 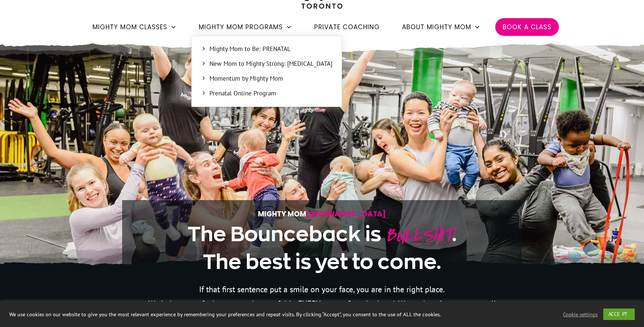 What do you see at coordinates (347, 27) in the screenshot?
I see `span: Private Coaching` at bounding box center [347, 27].